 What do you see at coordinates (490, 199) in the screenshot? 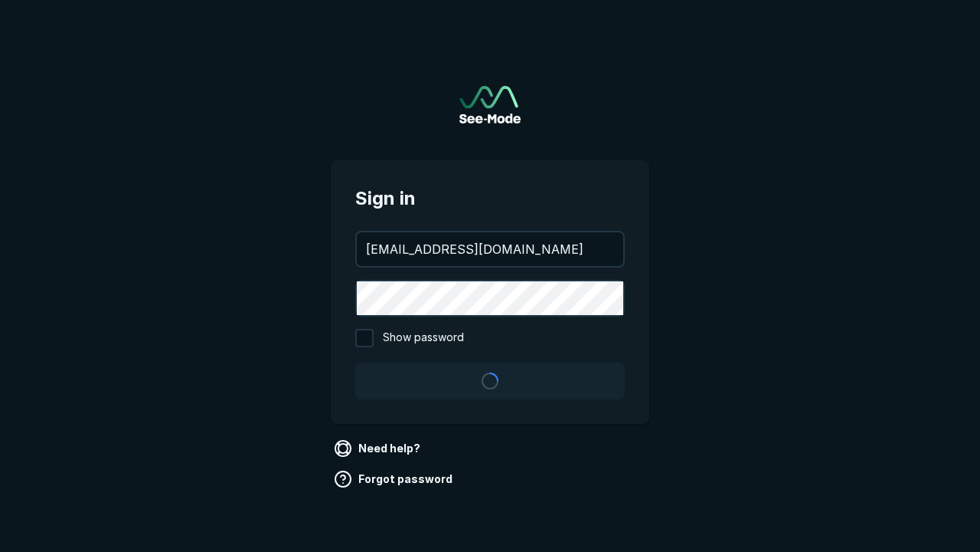
I see `span: Sign in` at bounding box center [490, 199].